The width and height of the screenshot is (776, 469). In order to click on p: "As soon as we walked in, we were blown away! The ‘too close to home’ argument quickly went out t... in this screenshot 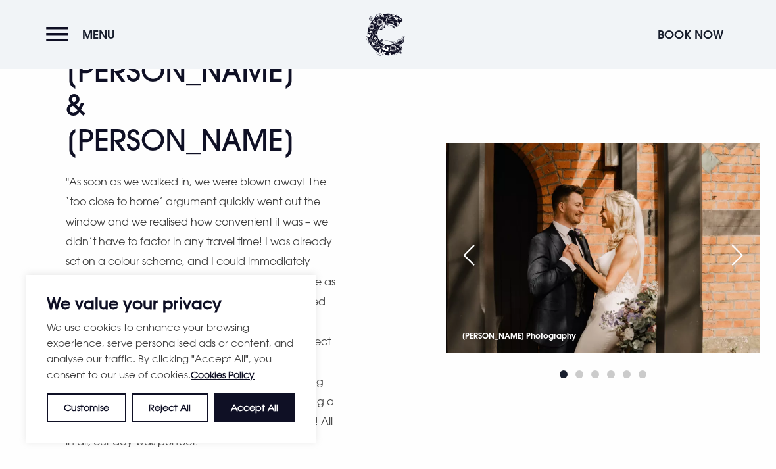, I will do `click(201, 311)`.